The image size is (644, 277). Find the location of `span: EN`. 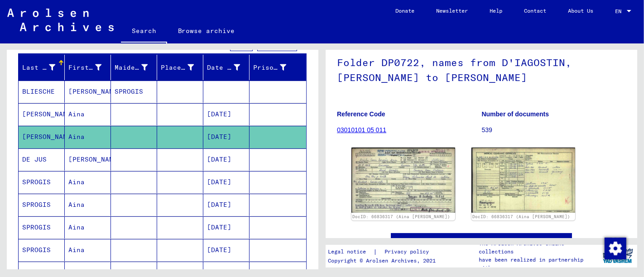

span: EN is located at coordinates (620, 11).